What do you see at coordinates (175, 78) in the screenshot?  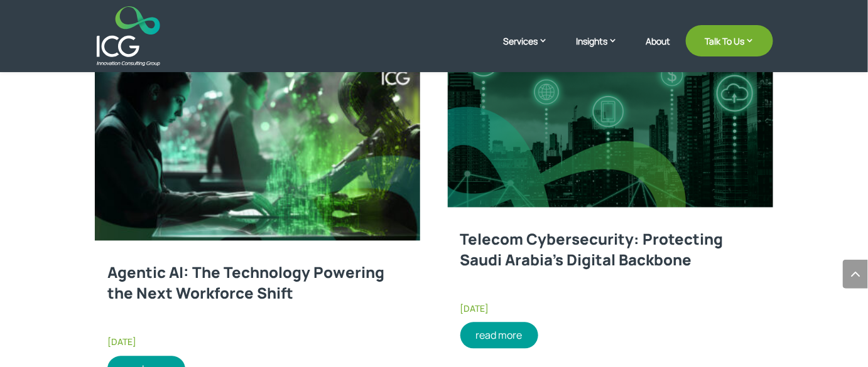 I see `div: Keywords by Traffic` at bounding box center [175, 78].